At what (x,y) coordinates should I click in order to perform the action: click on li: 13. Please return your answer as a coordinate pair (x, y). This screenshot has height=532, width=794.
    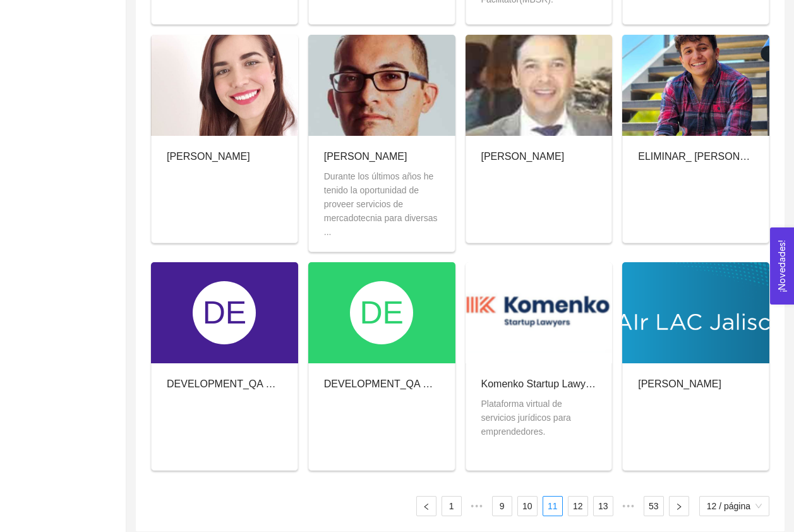
    Looking at the image, I should click on (603, 506).